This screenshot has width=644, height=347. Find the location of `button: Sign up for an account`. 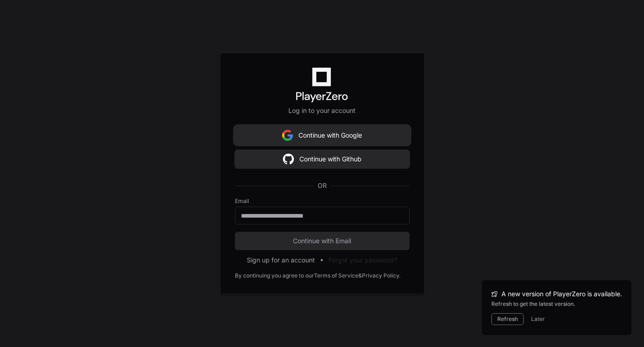

button: Sign up for an account is located at coordinates (281, 260).